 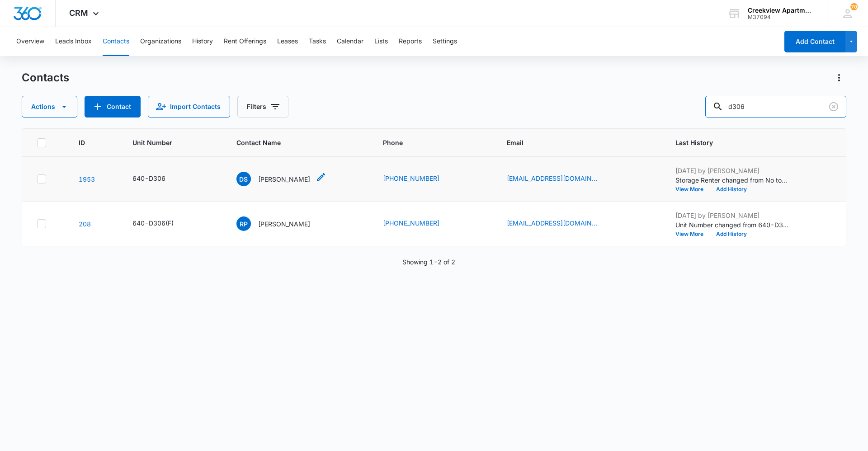 I want to click on p: Unit Number changed from 640-D306 to 640-D306(F)., so click(x=732, y=225).